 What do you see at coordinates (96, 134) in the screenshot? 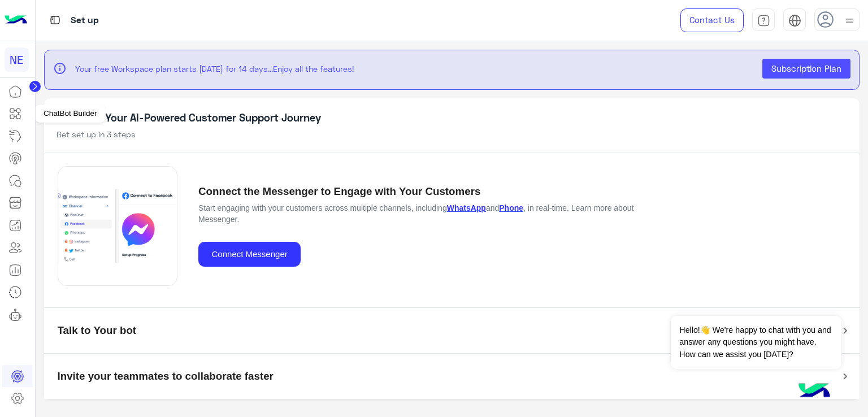
I see `span: Get set up in 3 steps` at bounding box center [96, 134].